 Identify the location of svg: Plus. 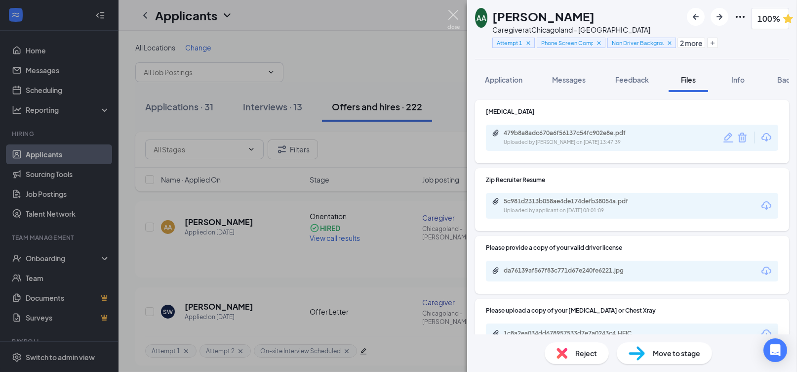
(713, 43).